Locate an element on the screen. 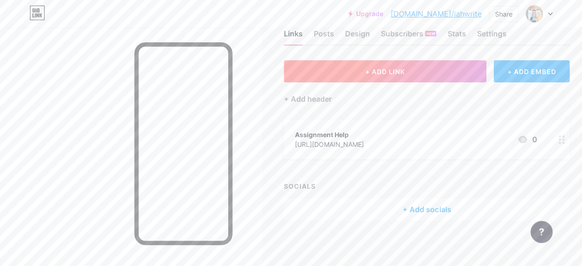  span: + ADD LINK is located at coordinates (385, 71).